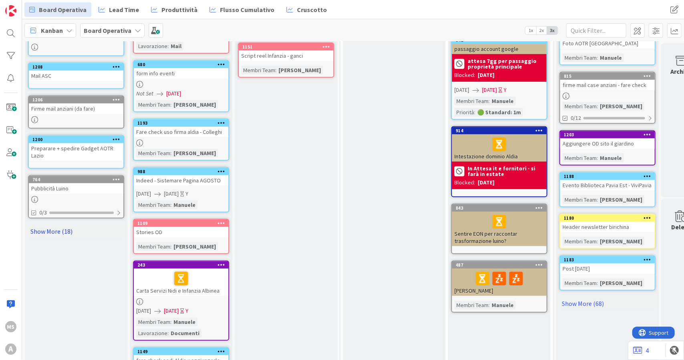  Describe the element at coordinates (286, 47) in the screenshot. I see `div: 1151` at that location.